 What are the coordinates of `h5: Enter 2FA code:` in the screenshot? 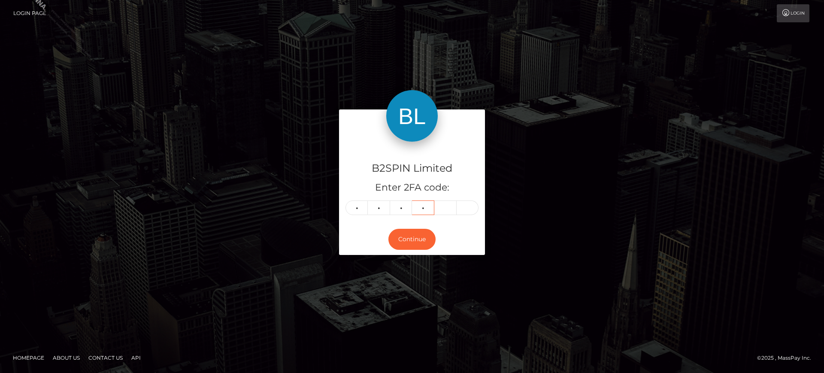 It's located at (412, 187).